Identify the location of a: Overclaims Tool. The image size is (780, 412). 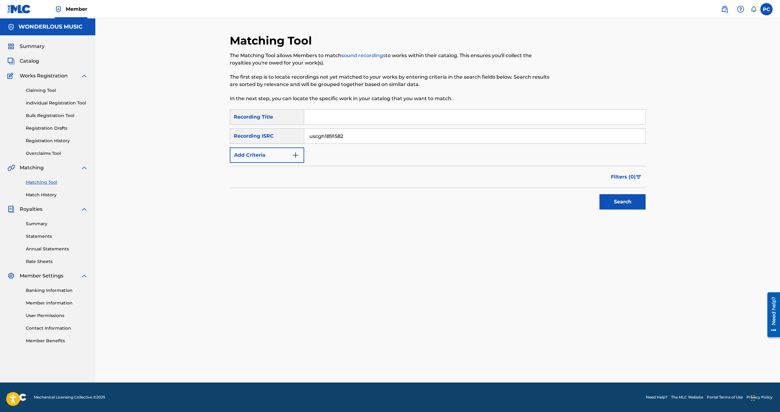
(57, 153).